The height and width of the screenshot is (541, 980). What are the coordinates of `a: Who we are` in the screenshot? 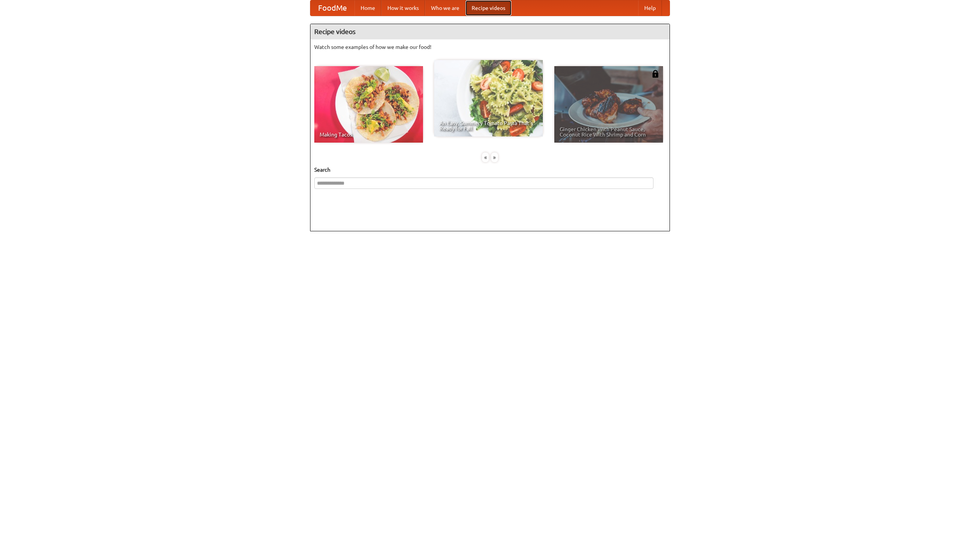 It's located at (445, 8).